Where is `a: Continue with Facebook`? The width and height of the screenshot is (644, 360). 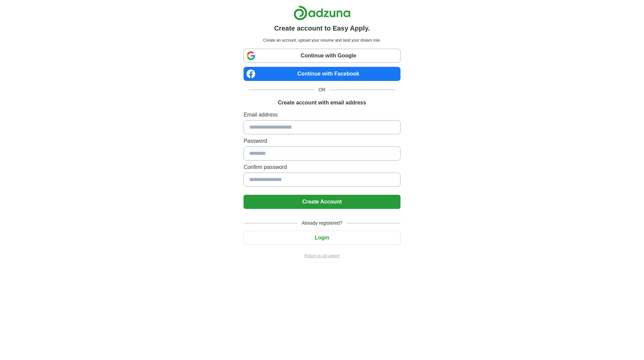
a: Continue with Facebook is located at coordinates (322, 74).